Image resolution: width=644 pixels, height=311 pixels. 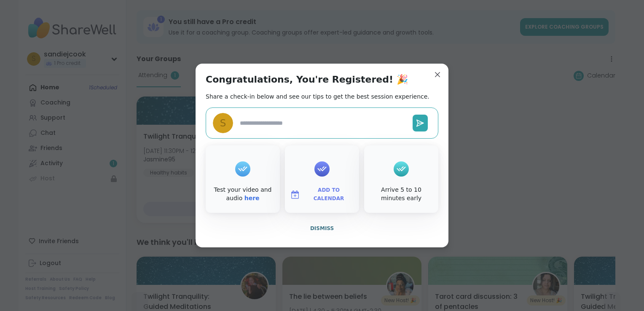 I want to click on span: Add to Calendar, so click(x=329, y=194).